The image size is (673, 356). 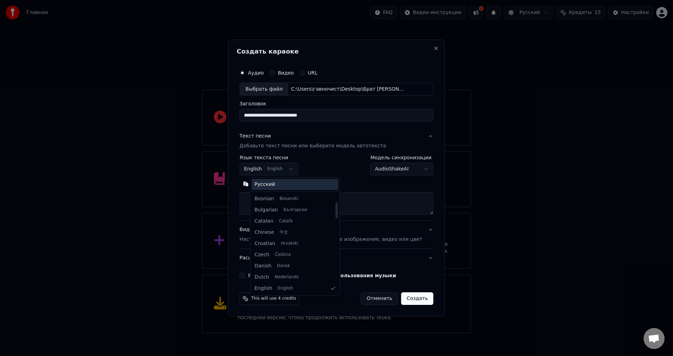 I want to click on span: Croatian, so click(x=264, y=244).